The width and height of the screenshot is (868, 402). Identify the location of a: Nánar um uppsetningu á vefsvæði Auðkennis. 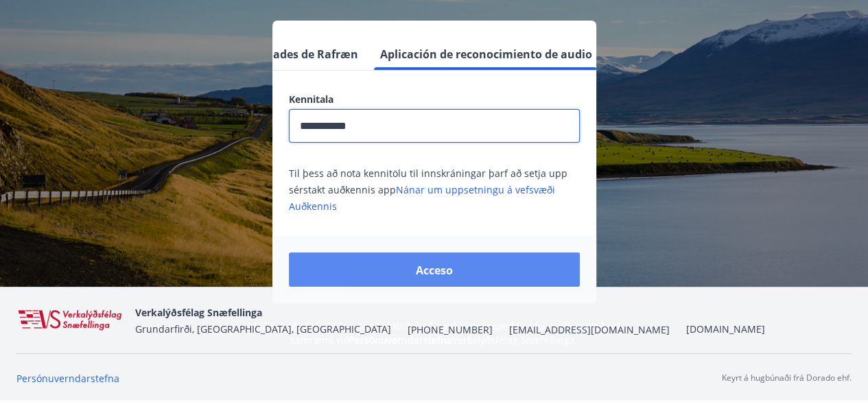
(422, 198).